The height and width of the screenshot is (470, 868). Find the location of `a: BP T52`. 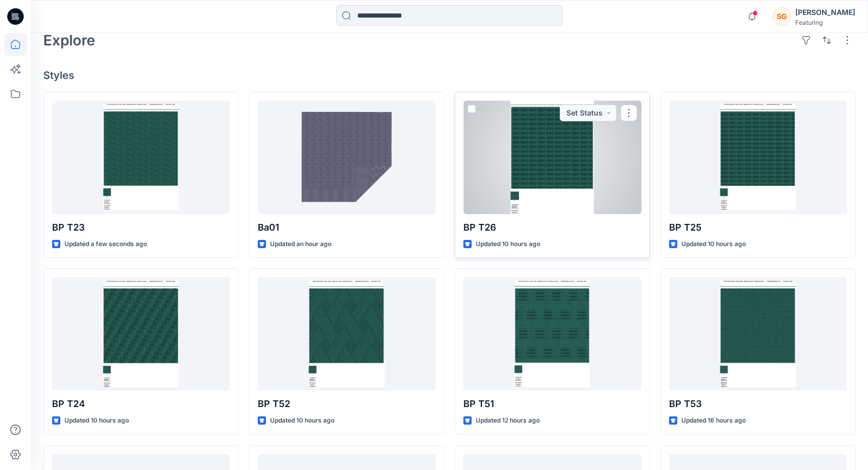

a: BP T52 is located at coordinates (346, 334).